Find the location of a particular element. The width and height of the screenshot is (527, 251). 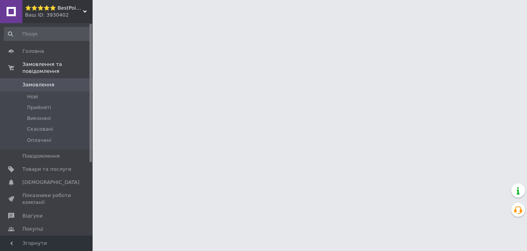

span: Виконані is located at coordinates (39, 119).